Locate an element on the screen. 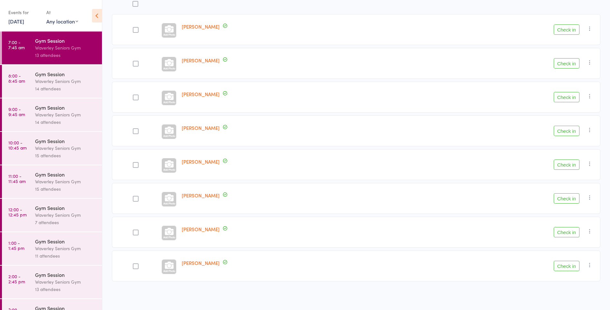 Image resolution: width=610 pixels, height=310 pixels. a: 2:00 -2:45 pmGym SessionWaverley Seniors Gym13 attendees is located at coordinates (52, 282).